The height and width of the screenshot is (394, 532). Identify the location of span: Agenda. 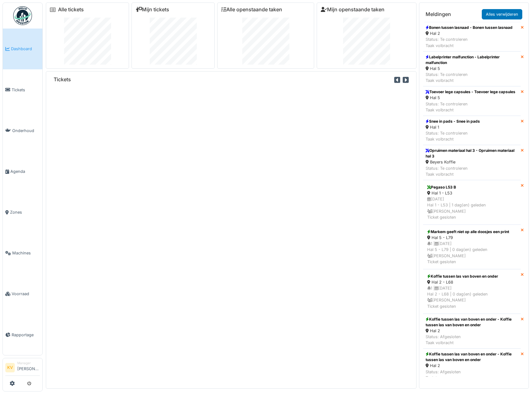
(25, 171).